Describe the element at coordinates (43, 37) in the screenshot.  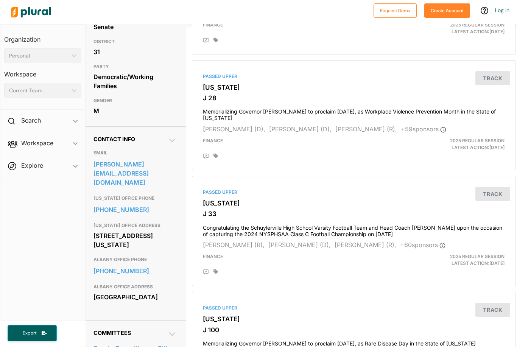
I see `h3: Organization` at that location.